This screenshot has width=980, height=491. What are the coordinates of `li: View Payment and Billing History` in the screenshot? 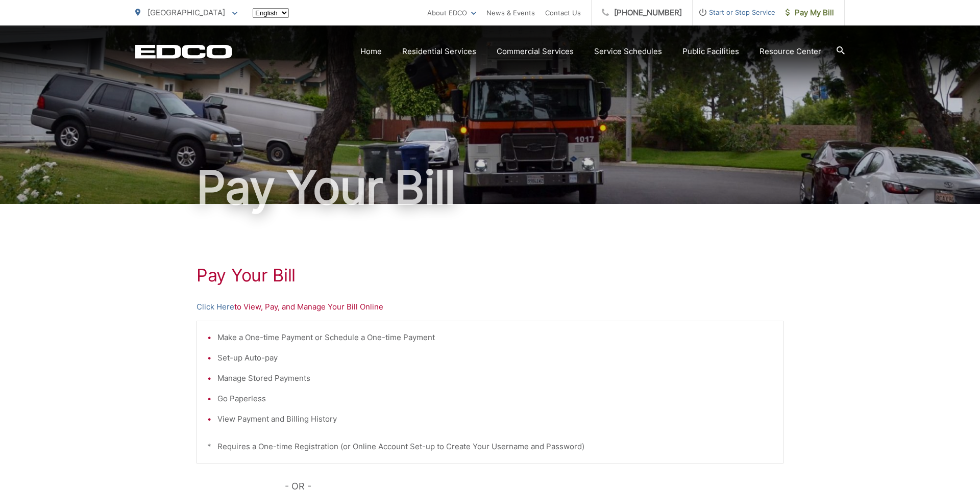 It's located at (495, 419).